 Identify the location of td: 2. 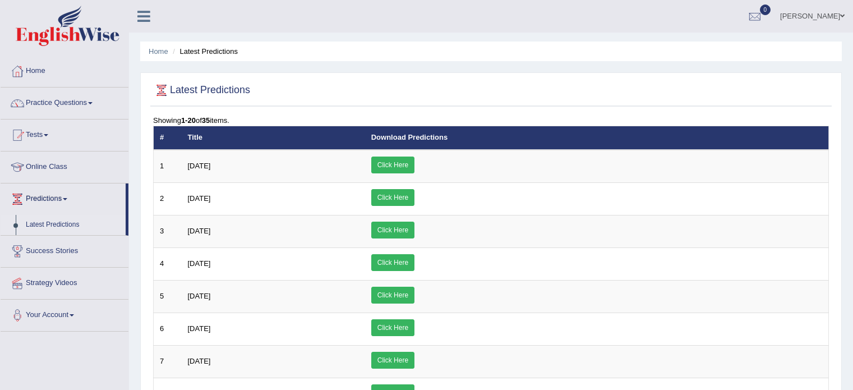
(168, 199).